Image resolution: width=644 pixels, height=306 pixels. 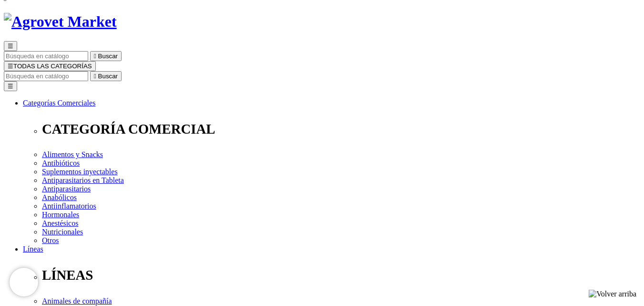 What do you see at coordinates (61, 163) in the screenshot?
I see `a: Antibióticos` at bounding box center [61, 163].